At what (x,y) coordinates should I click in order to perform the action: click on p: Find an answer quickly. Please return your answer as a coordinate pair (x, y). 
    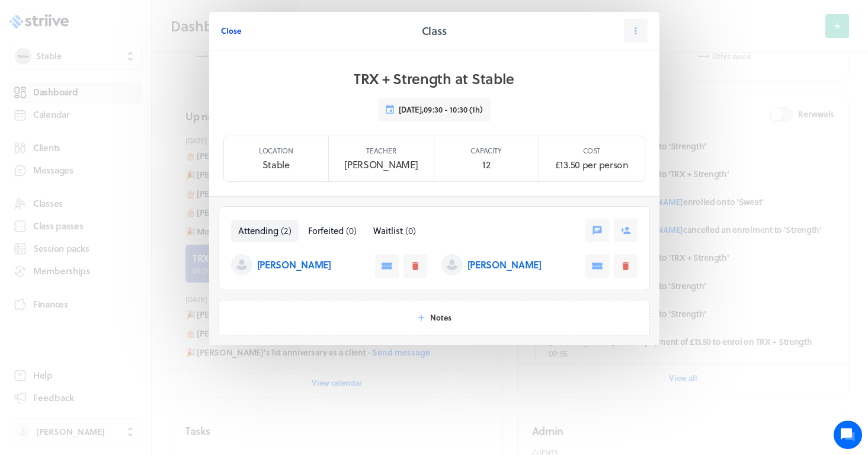
    Looking at the image, I should click on (118, 254).